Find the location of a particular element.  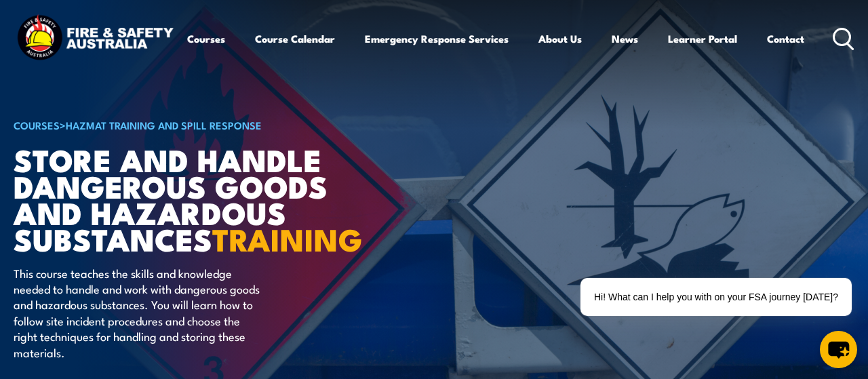

strong: TRAINING is located at coordinates (287, 238).